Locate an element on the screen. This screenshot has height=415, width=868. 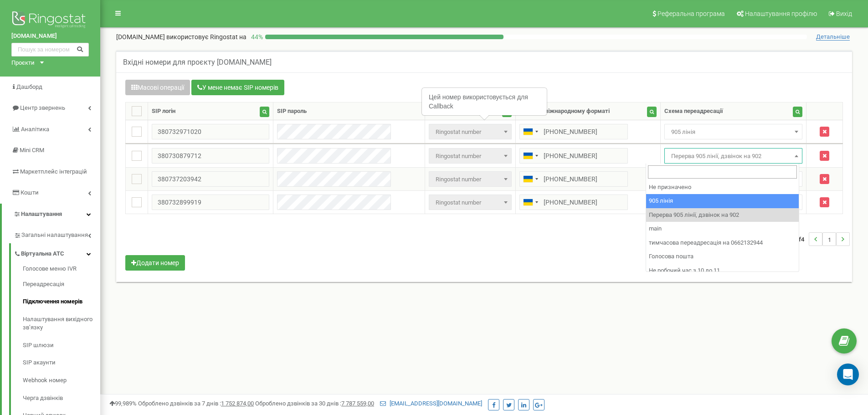
span: 905 лінія is located at coordinates (733, 132).